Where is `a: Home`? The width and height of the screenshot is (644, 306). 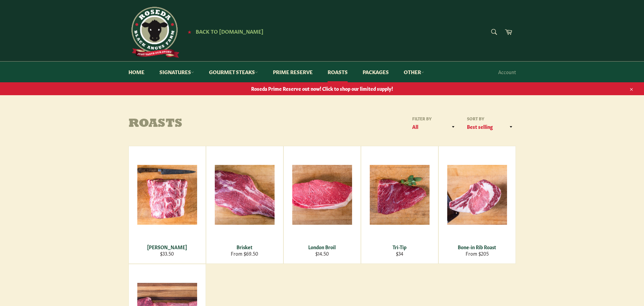 a: Home is located at coordinates (136, 72).